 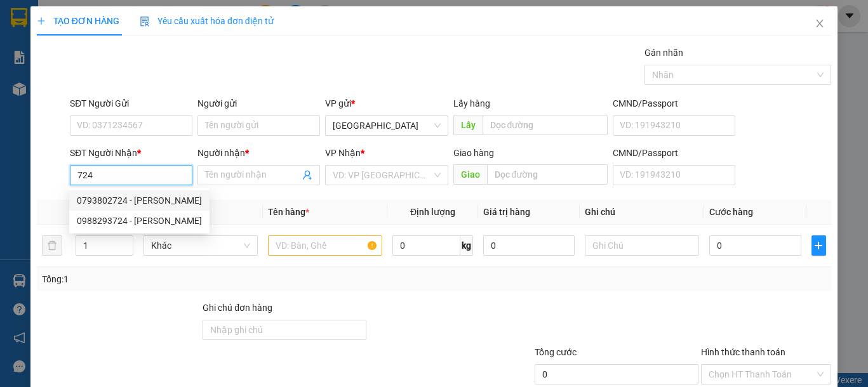 What do you see at coordinates (555, 352) in the screenshot?
I see `span: Tổng cước` at bounding box center [555, 352].